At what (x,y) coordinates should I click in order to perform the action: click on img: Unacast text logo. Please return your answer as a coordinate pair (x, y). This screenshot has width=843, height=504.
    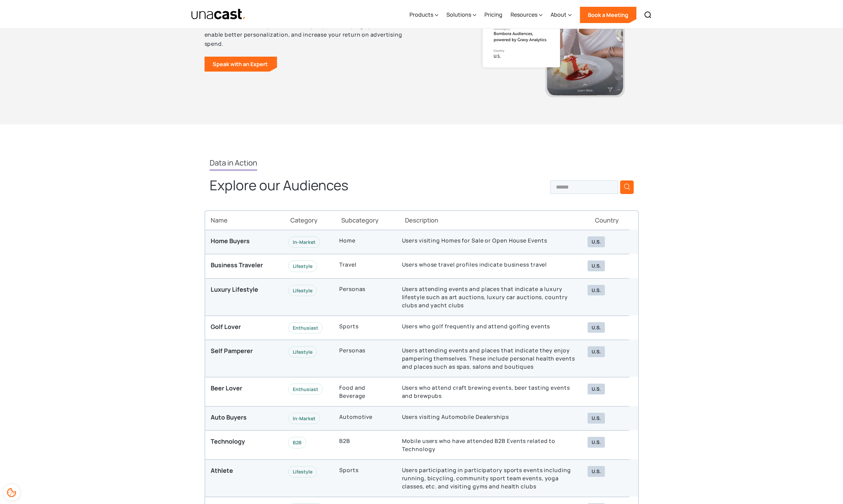
    Looking at the image, I should click on (218, 14).